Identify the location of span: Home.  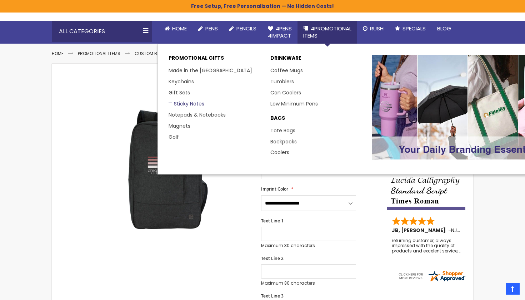
(179, 28).